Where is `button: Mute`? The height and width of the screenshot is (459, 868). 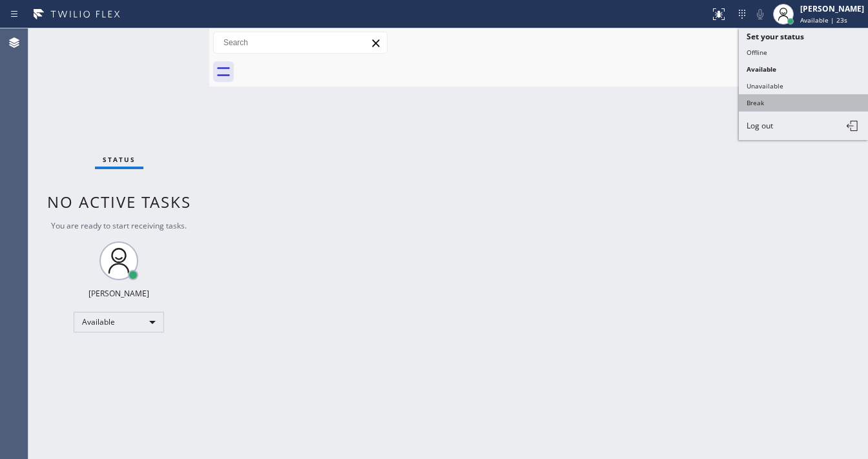 button: Mute is located at coordinates (760, 15).